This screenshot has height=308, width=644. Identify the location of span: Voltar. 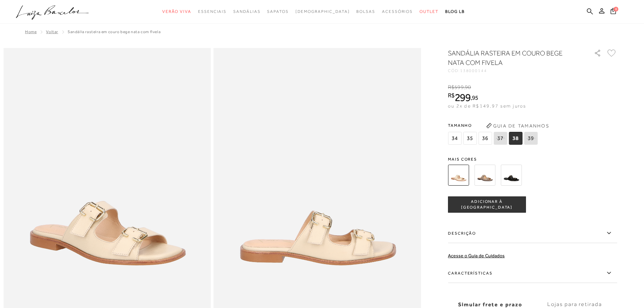
(52, 32).